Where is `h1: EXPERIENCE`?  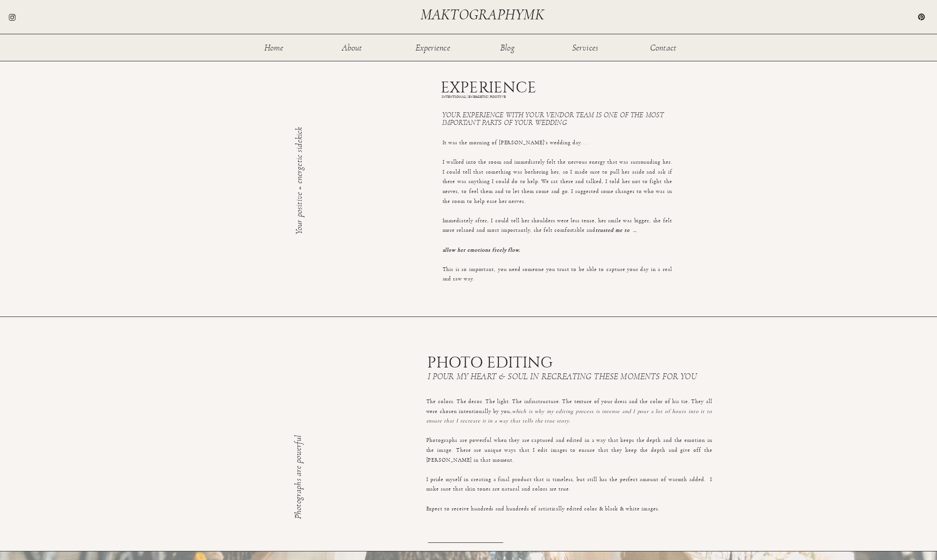
h1: EXPERIENCE is located at coordinates (500, 89).